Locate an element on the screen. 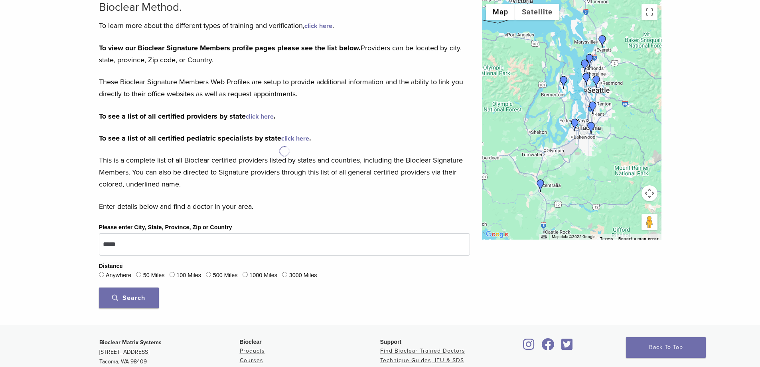 The width and height of the screenshot is (760, 367). label: 1000 Miles is located at coordinates (263, 275).